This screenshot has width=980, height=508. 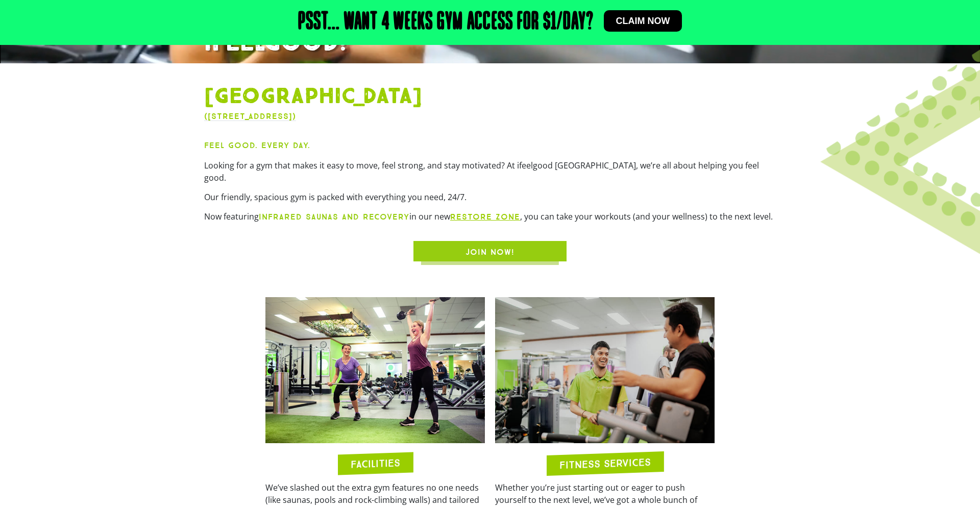 I want to click on span: Claim now, so click(x=643, y=21).